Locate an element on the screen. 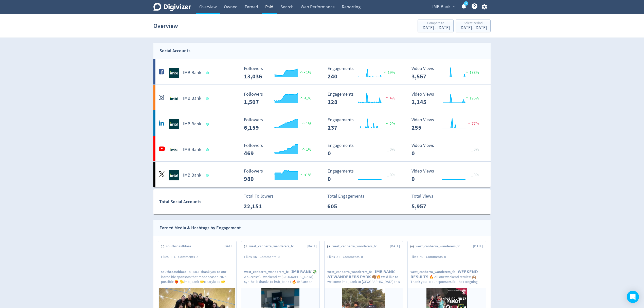  span: Data last synced: 1 Sep 2025, 6:01am (AEST) is located at coordinates (208, 124).